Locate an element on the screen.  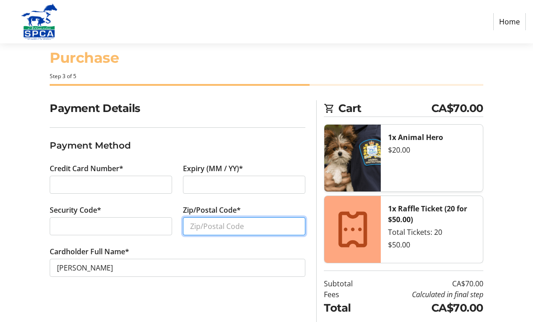
div: Total Tickets: 20 is located at coordinates (431, 232).